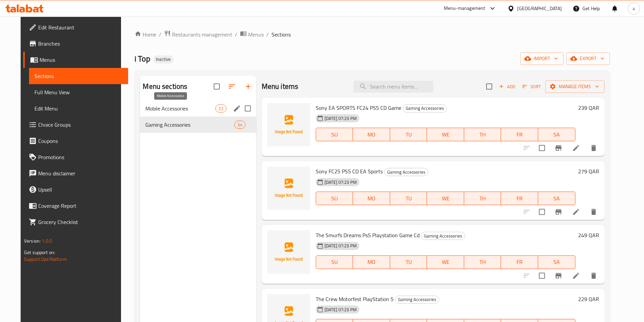 The width and height of the screenshot is (644, 322). Describe the element at coordinates (542, 58) in the screenshot. I see `span: import` at that location.